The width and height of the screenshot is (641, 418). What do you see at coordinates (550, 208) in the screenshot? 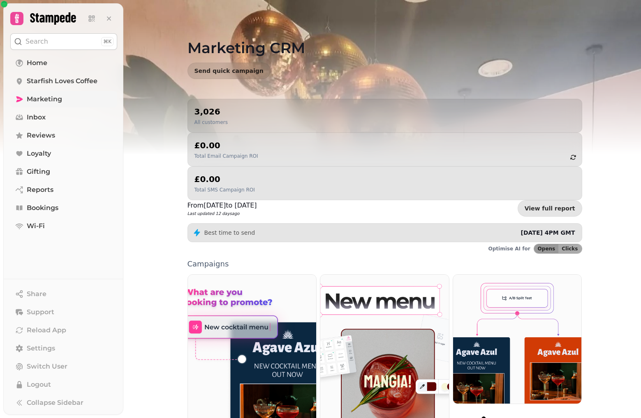
I see `a: View full report` at bounding box center [550, 208].